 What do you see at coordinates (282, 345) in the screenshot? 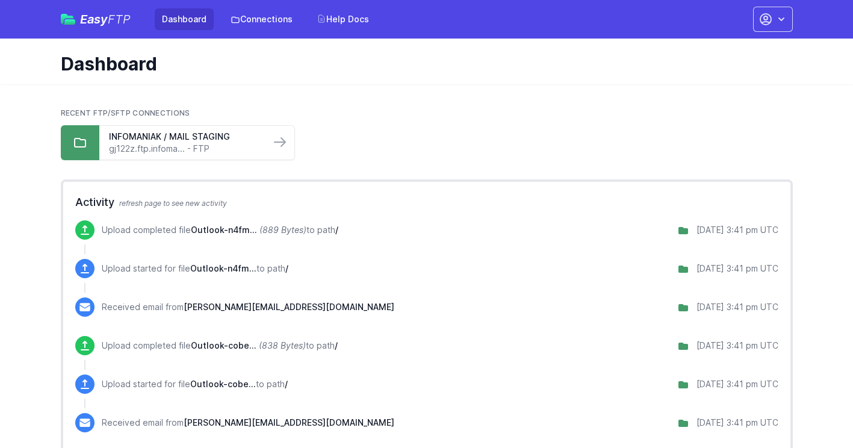
I see `i: (838 Bytes)` at bounding box center [282, 345].